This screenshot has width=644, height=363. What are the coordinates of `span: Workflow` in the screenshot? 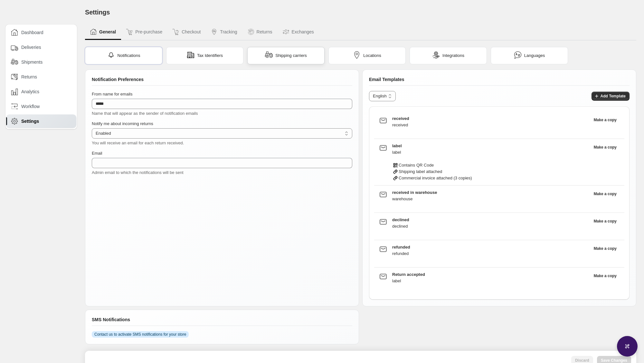 It's located at (30, 107).